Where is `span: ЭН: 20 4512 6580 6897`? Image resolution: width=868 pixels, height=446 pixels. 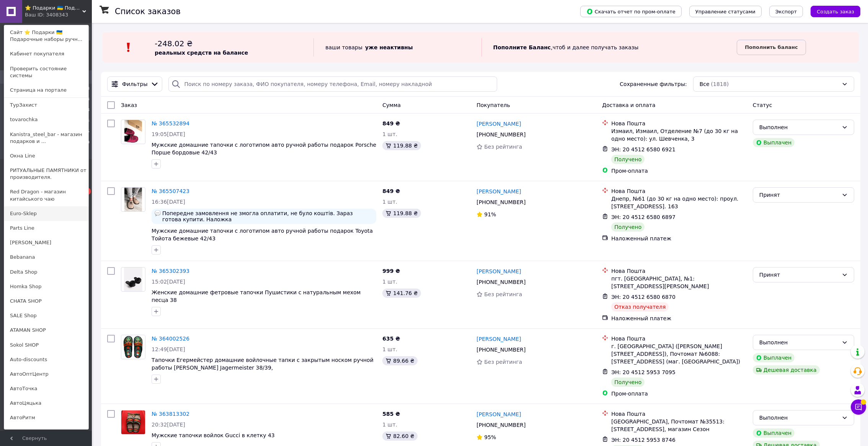 span: ЭН: 20 4512 6580 6897 is located at coordinates (643, 217).